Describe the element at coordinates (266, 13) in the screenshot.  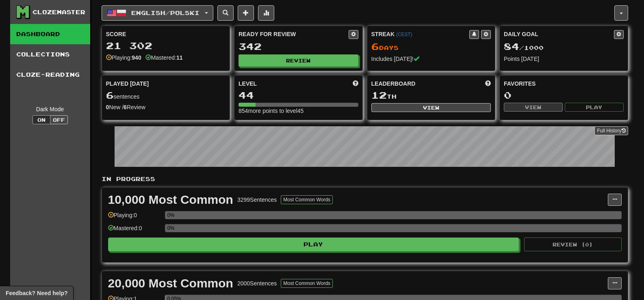
I see `button: More stats` at that location.